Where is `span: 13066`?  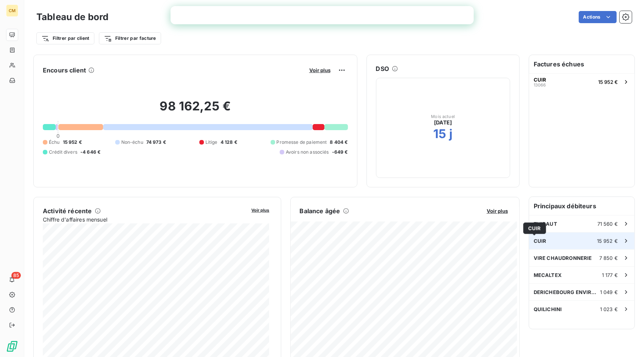
span: 13066 is located at coordinates (540, 85).